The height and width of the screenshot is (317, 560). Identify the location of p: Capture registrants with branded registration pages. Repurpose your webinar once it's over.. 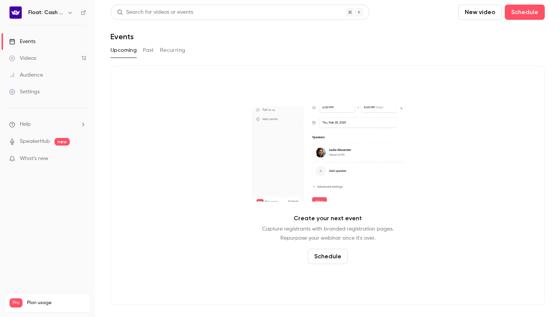
(328, 234).